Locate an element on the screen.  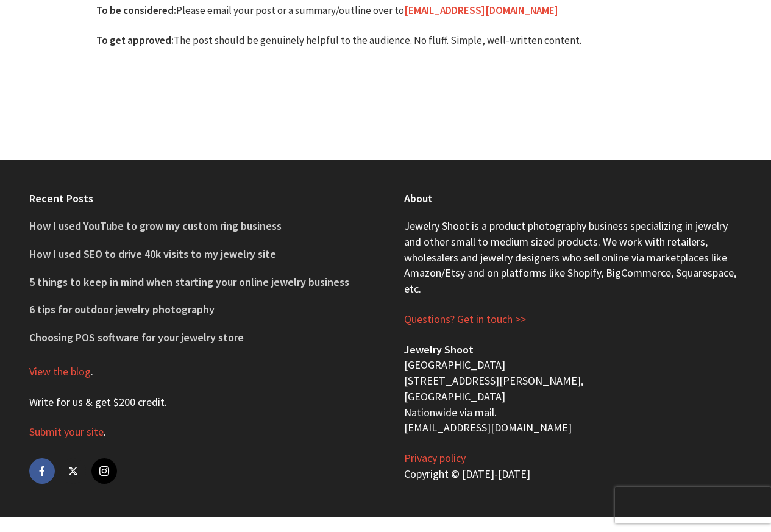
a: Write for us & get $200 credit is located at coordinates (97, 402).